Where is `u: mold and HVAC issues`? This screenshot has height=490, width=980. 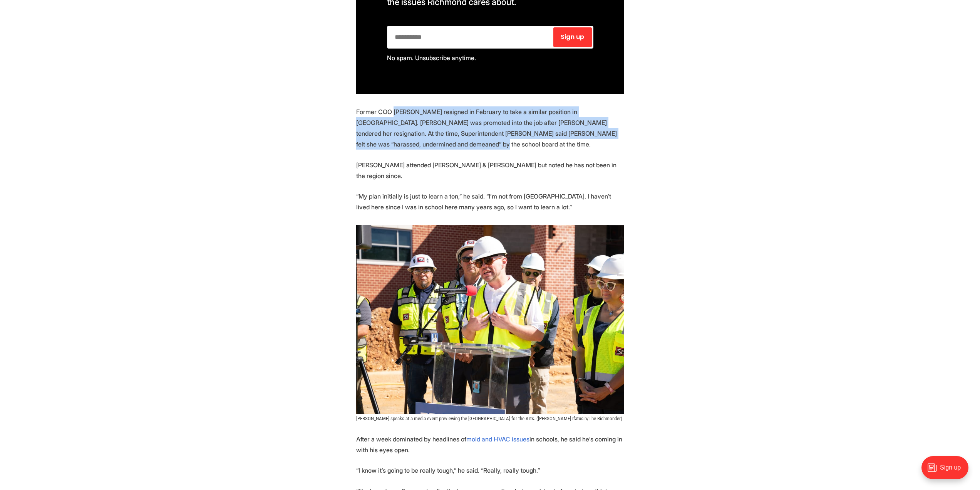
u: mold and HVAC issues is located at coordinates (498, 439).